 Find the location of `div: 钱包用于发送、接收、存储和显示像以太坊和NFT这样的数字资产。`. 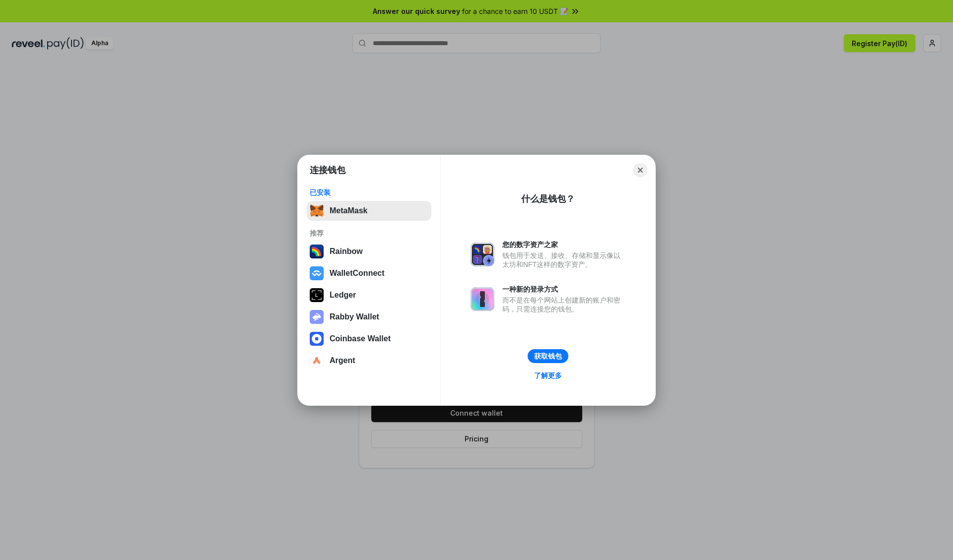

div: 钱包用于发送、接收、存储和显示像以太坊和NFT这样的数字资产。 is located at coordinates (564, 260).